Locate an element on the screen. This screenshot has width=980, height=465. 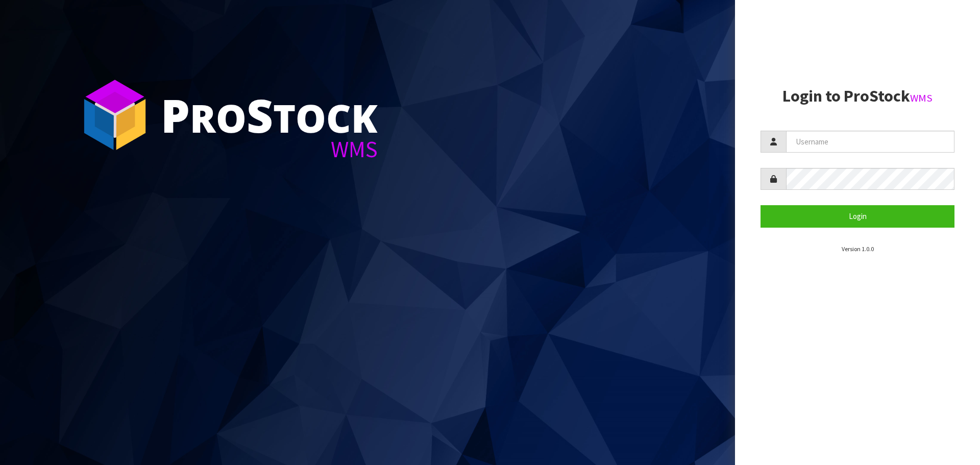
span: P is located at coordinates (175, 115).